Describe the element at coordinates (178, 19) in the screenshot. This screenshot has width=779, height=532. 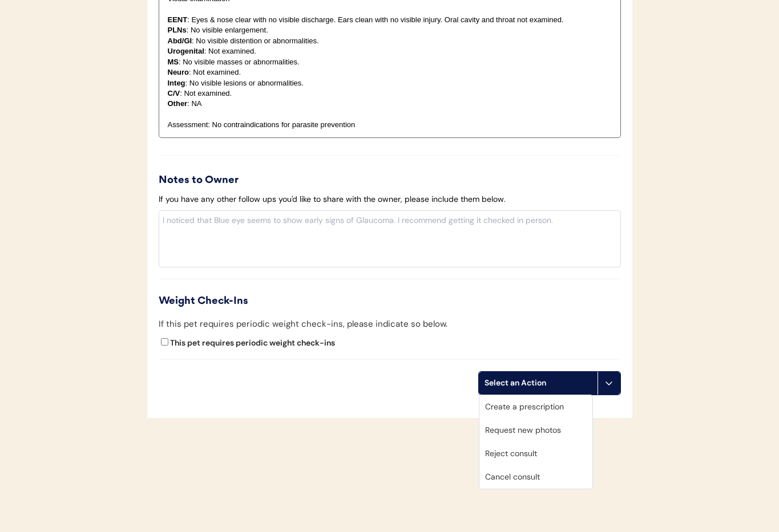
I see `strong: EENT` at that location.